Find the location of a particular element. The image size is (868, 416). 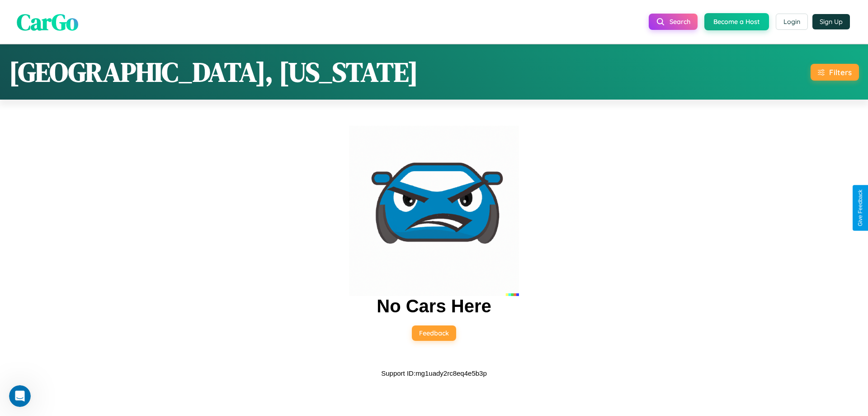

button: Sign Up is located at coordinates (831, 22).